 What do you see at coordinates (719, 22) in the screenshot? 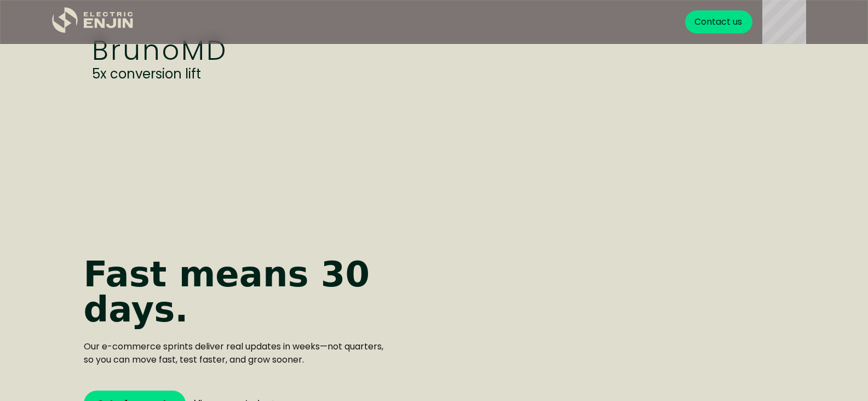
I see `a: Contact us` at bounding box center [719, 22].